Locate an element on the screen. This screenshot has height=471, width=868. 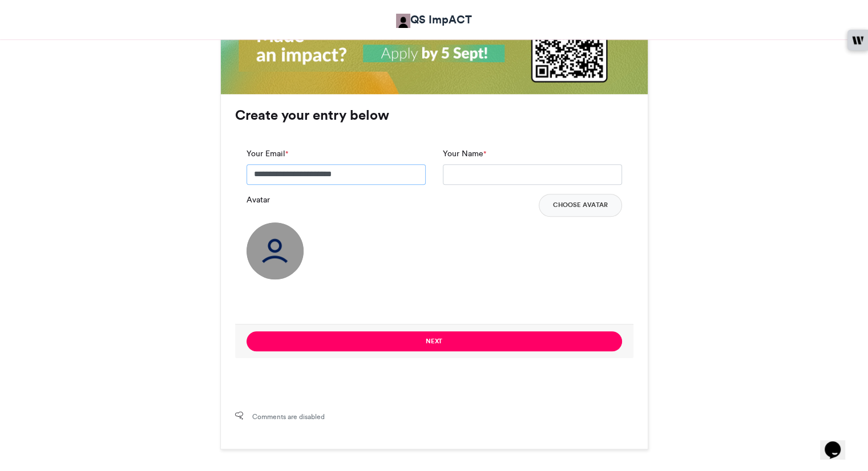
a: QS ImpACT is located at coordinates (434, 20).